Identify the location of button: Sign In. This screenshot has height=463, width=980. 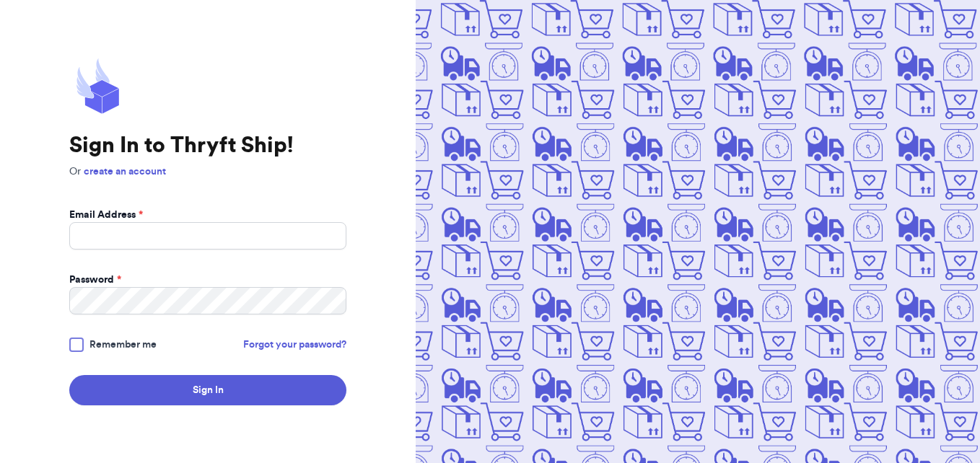
(208, 390).